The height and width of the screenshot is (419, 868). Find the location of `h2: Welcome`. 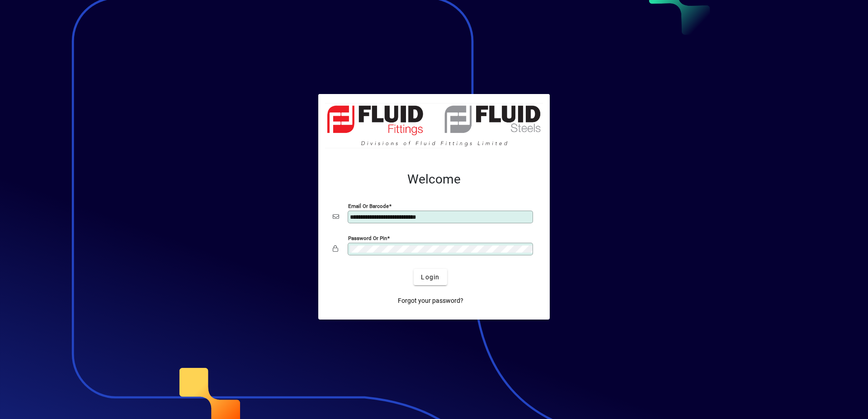

h2: Welcome is located at coordinates (434, 179).